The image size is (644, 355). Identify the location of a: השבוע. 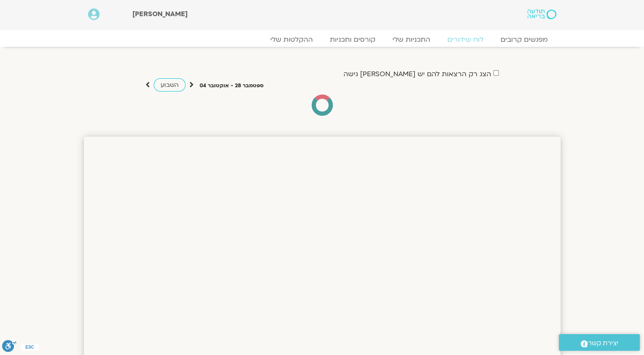
(169, 85).